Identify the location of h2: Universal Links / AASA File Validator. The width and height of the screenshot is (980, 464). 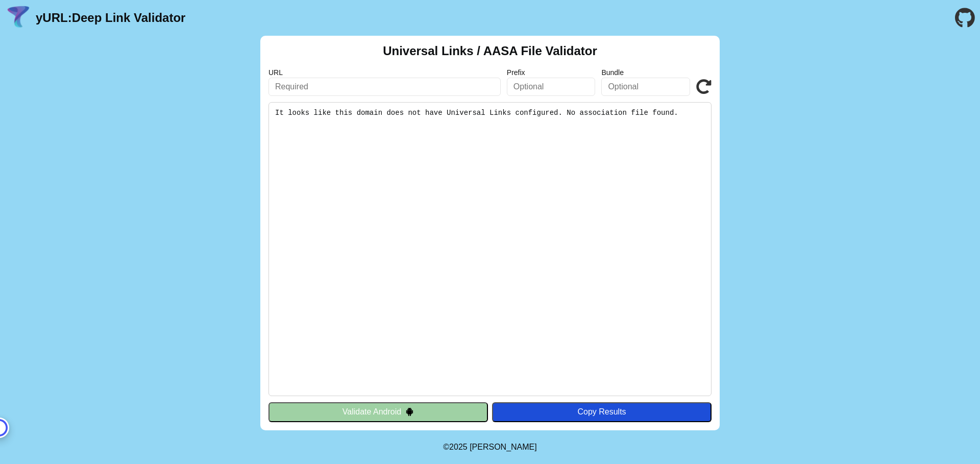
(490, 51).